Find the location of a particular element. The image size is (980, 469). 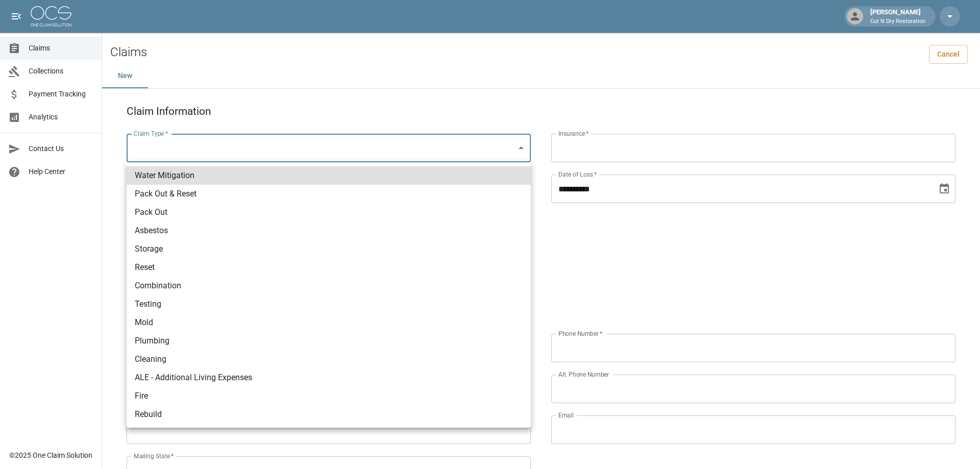

li: Testing is located at coordinates (328, 304).